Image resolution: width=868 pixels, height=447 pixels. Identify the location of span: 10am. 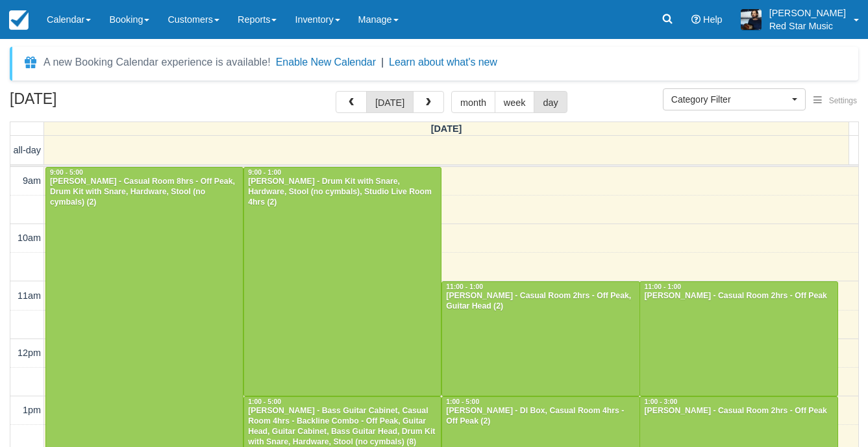
(29, 238).